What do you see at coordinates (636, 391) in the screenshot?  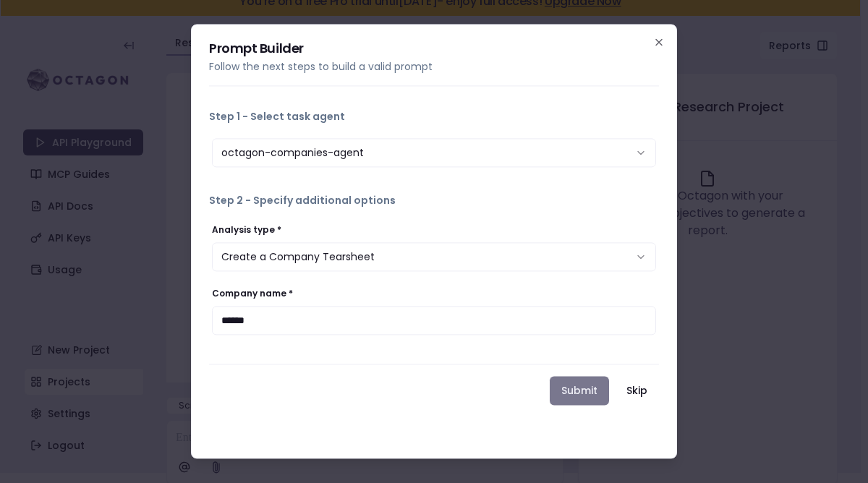 I see `button: Skip` at bounding box center [636, 391].